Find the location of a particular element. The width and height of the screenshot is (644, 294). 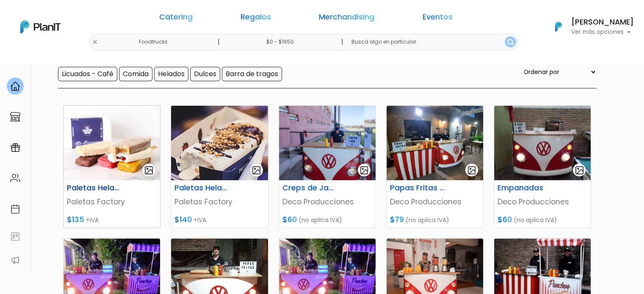

span: $140 is located at coordinates (183, 220).